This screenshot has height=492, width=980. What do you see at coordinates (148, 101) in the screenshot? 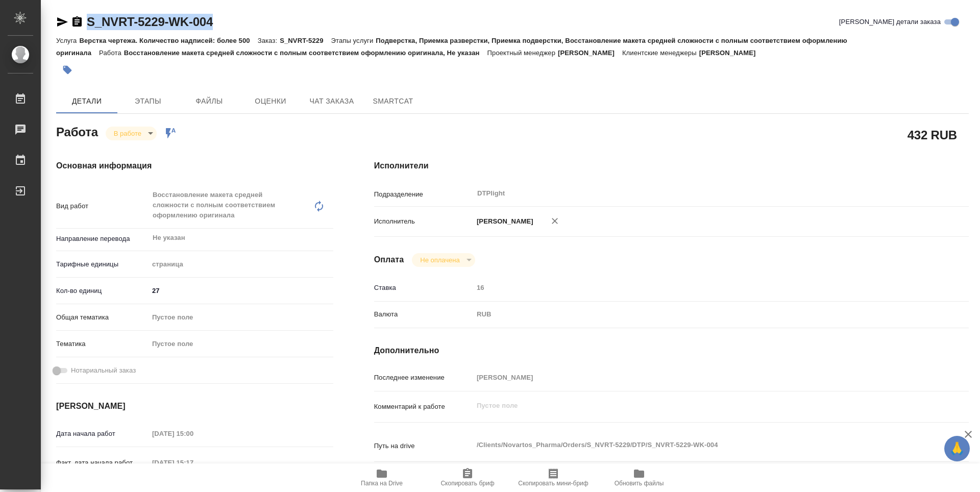
I see `span: Этапы` at bounding box center [148, 101].